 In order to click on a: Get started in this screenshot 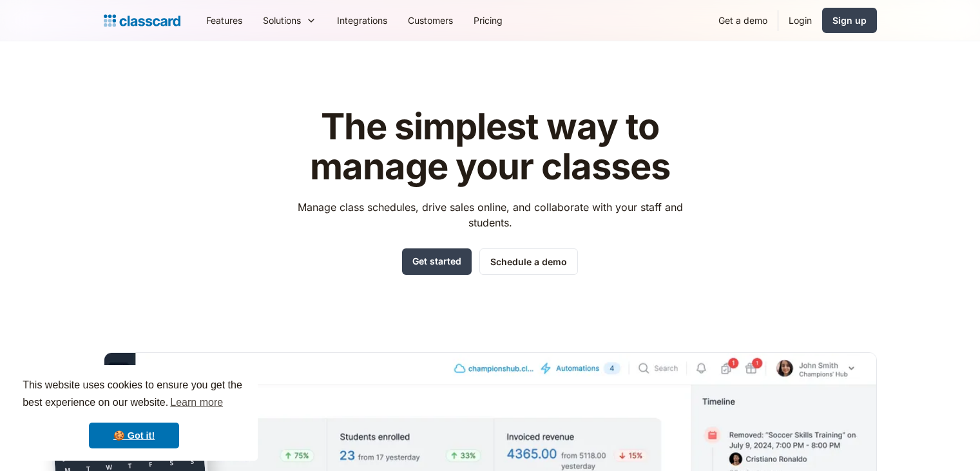, I will do `click(437, 261)`.